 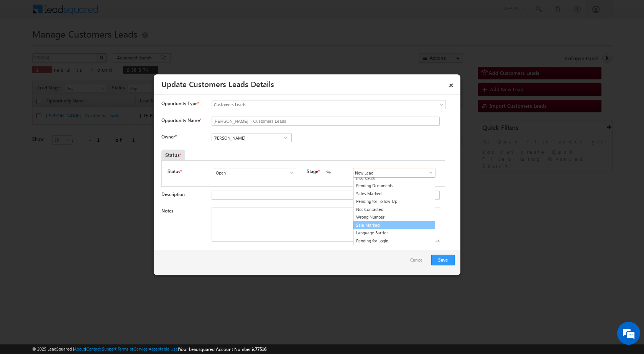 I want to click on div: Status, so click(x=173, y=155).